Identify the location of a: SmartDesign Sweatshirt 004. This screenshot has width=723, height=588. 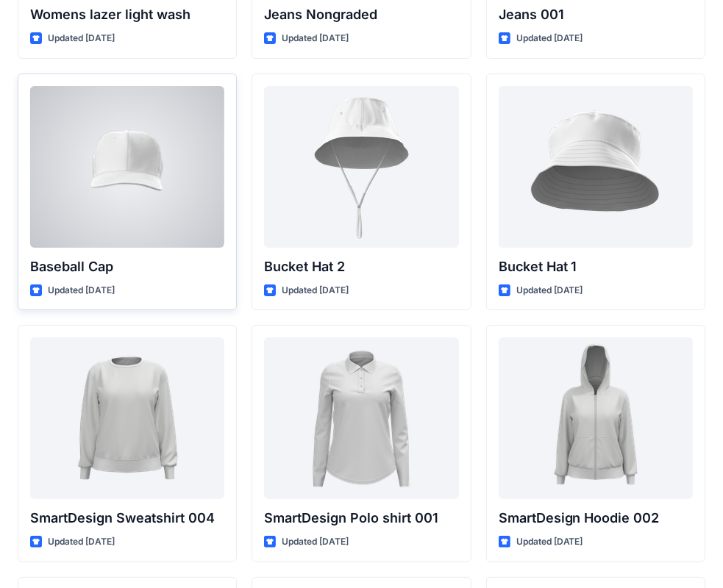
(128, 418).